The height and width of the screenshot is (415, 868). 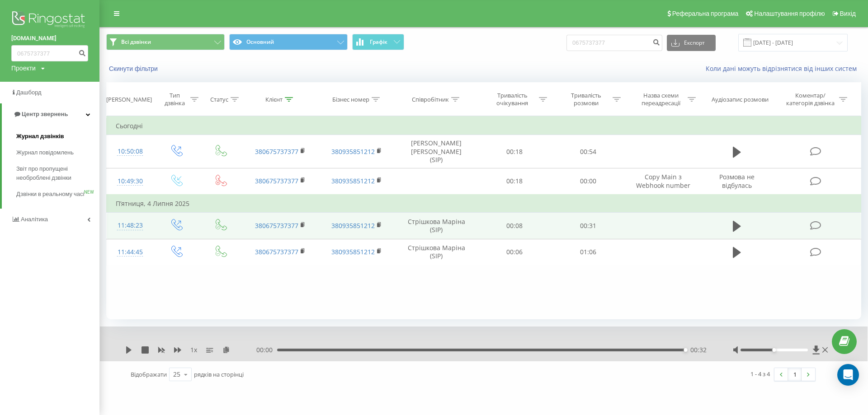 What do you see at coordinates (165, 42) in the screenshot?
I see `button: Всі дзвінки` at bounding box center [165, 42].